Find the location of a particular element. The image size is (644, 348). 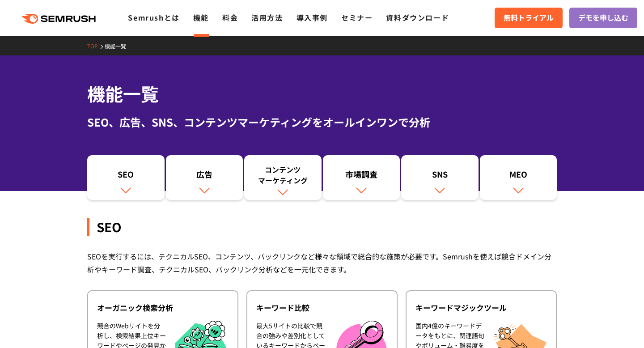

a: Semrushとは is located at coordinates (153, 17).